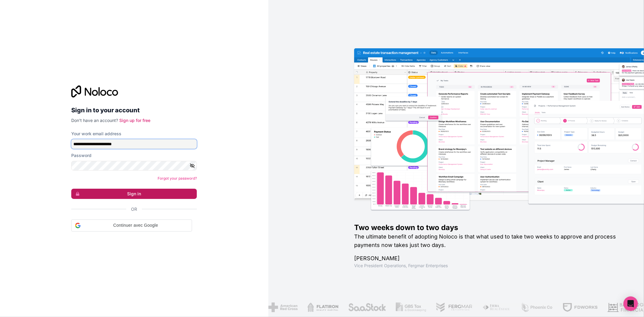 The image size is (644, 317). I want to click on button: Sign in, so click(134, 194).